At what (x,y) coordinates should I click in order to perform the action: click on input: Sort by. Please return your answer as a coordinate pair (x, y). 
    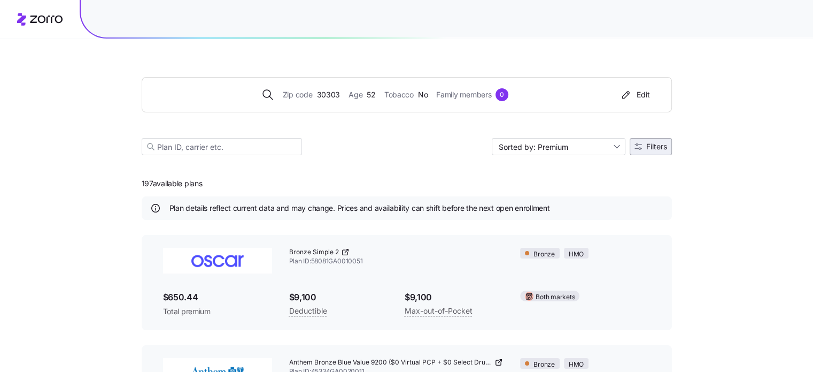
    Looking at the image, I should click on (559, 147).